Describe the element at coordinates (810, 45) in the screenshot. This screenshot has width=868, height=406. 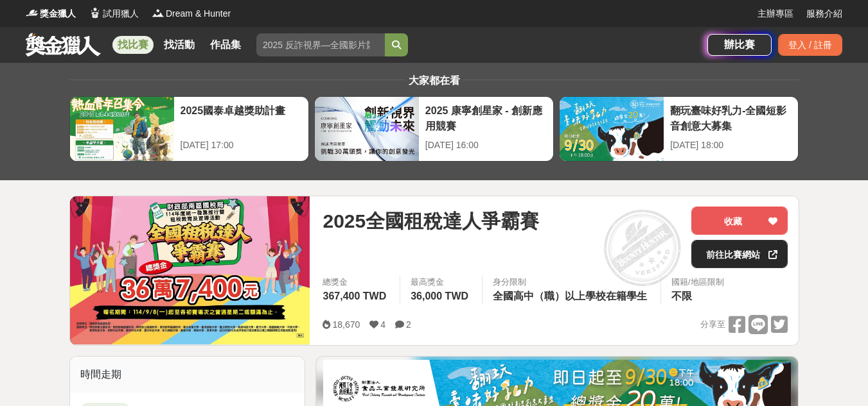
I see `div: 登入 / 註冊` at that location.